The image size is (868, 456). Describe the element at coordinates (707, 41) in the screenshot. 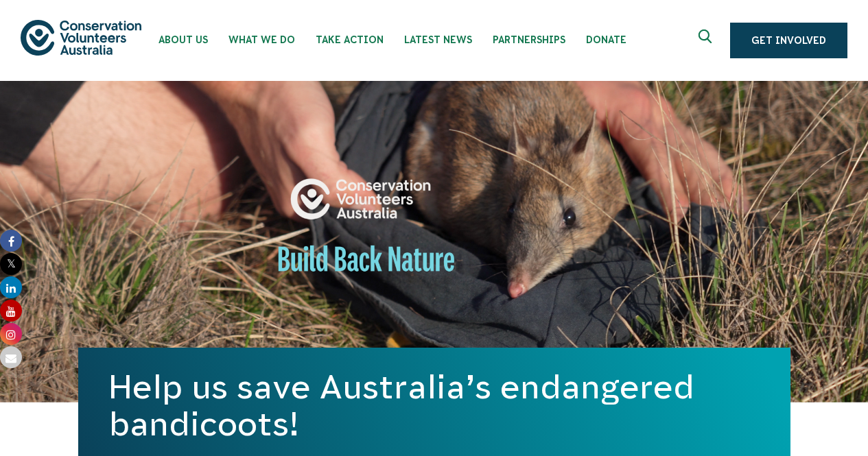

I see `button: Expand search box Close search box` at that location.